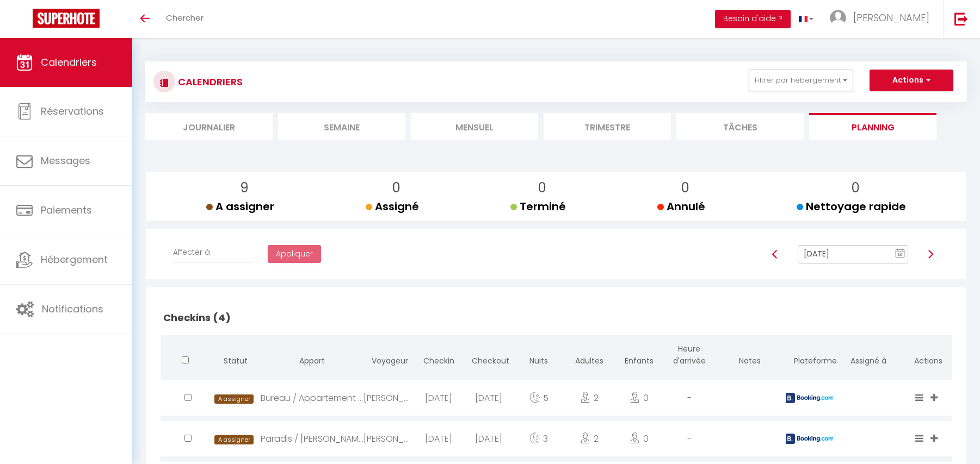 Image resolution: width=980 pixels, height=464 pixels. I want to click on th: Heure d'arrivée, so click(689, 356).